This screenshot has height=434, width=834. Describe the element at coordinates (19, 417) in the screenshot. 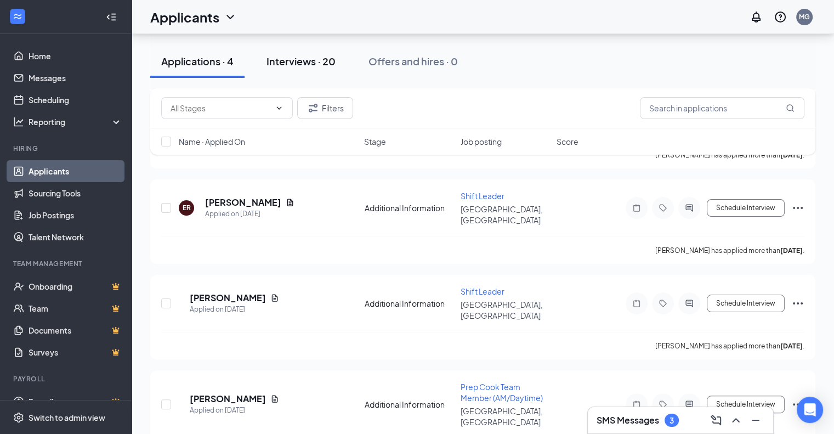

I see `svg: Settings` at that location.